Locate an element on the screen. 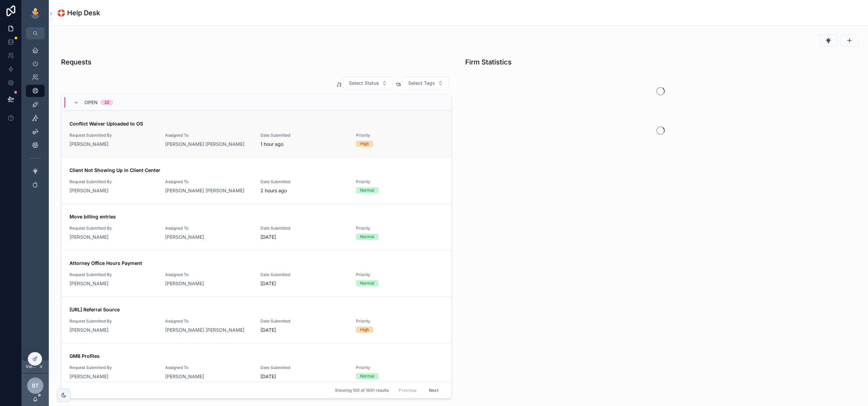  span: Select Status is located at coordinates (364, 83).